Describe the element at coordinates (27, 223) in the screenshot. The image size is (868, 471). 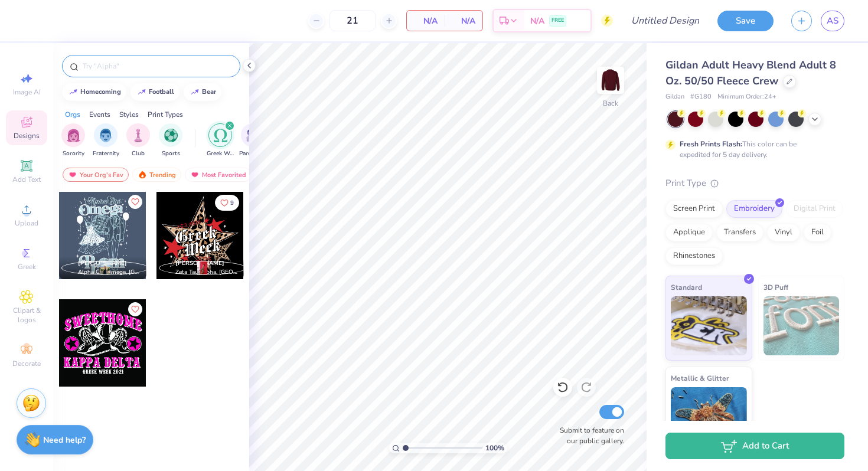
I see `span: Upload` at that location.